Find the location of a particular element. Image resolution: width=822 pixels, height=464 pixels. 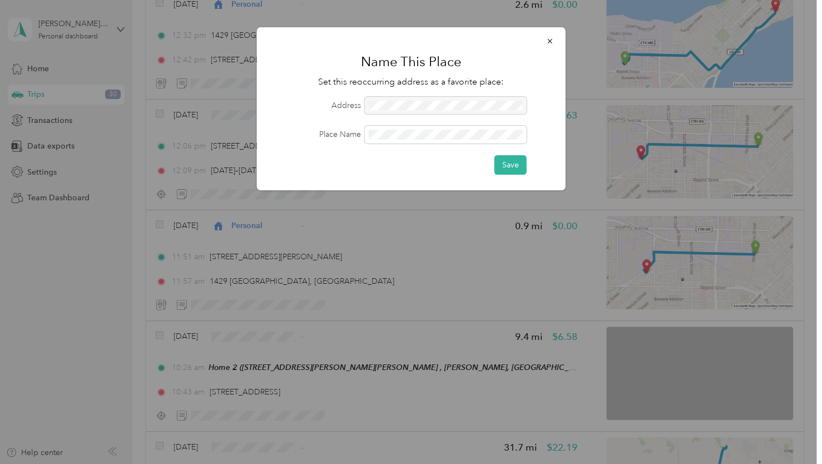

p: Set this reoccurring address as a favorite place: is located at coordinates (411, 82).